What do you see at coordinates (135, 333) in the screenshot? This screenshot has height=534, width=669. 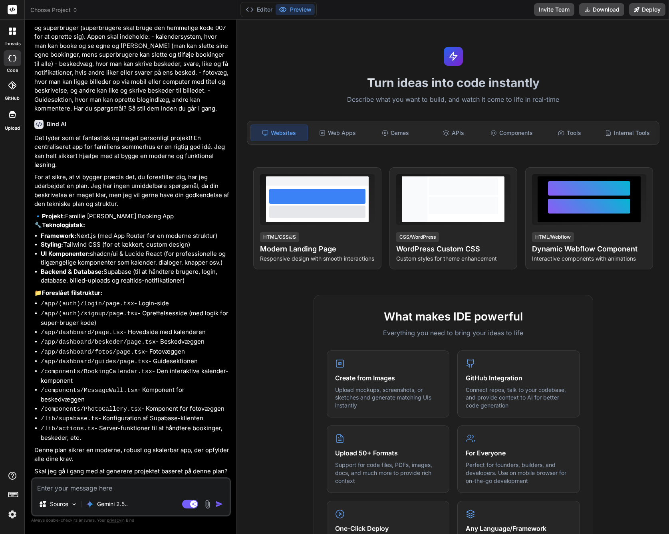 I see `li: - Hovedside med kalenderen` at bounding box center [135, 333].